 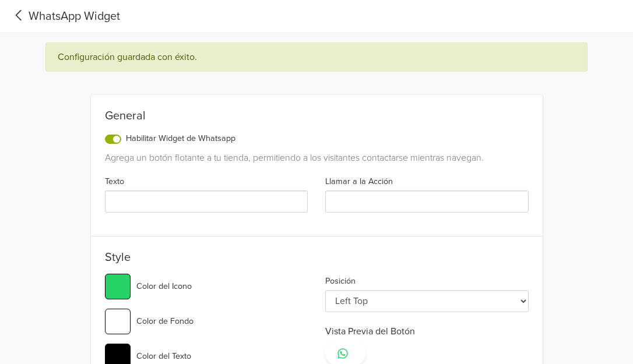 I want to click on a: WhatsApp Widget, so click(x=65, y=16).